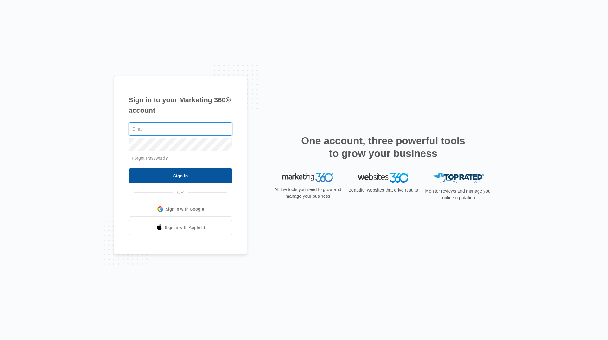  Describe the element at coordinates (180, 129) in the screenshot. I see `input: Email` at that location.